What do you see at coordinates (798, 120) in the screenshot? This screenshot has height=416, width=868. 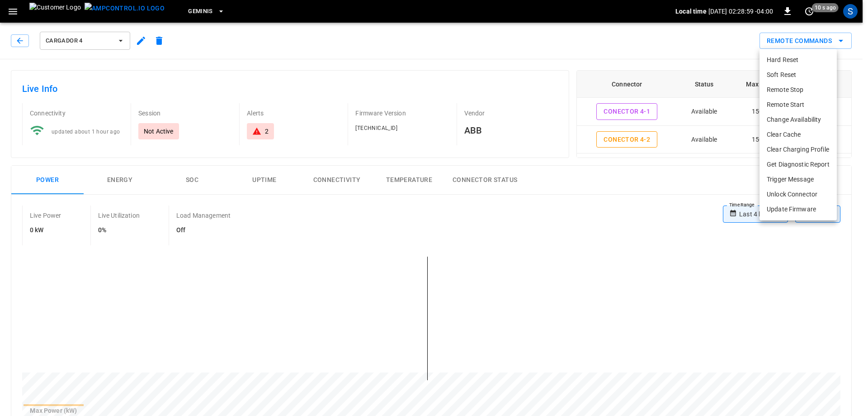 I see `li: Change Availability` at bounding box center [798, 120].